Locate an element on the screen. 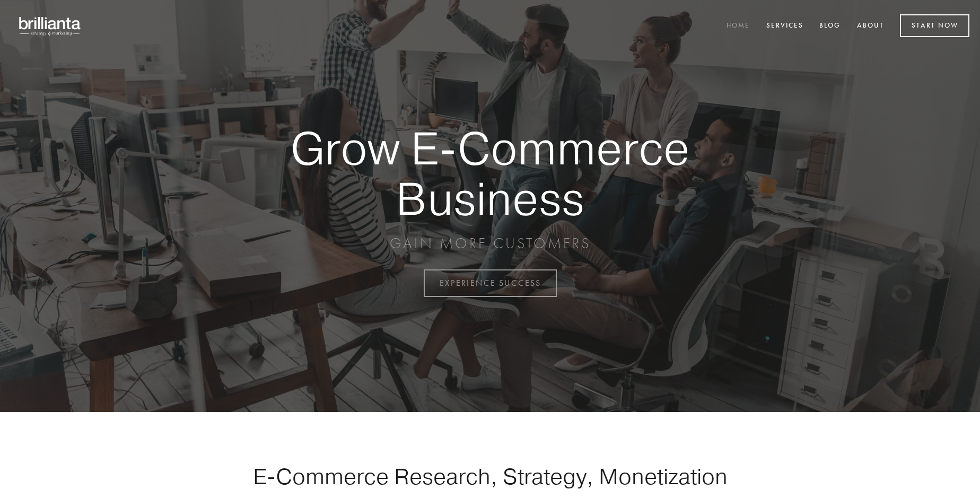 Image resolution: width=980 pixels, height=498 pixels. a: Start Now is located at coordinates (935, 26).